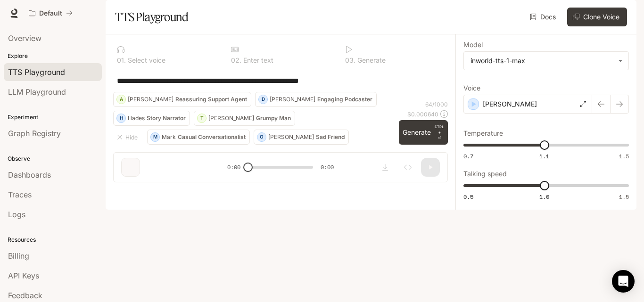 The height and width of the screenshot is (302, 644). What do you see at coordinates (543, 17) in the screenshot?
I see `a: Docs` at bounding box center [543, 17].